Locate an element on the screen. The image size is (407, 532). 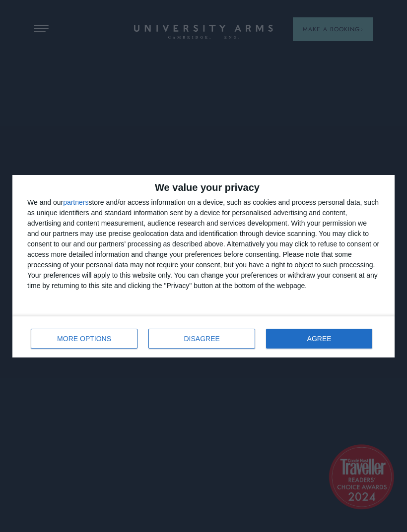
button: partners is located at coordinates (75, 202).